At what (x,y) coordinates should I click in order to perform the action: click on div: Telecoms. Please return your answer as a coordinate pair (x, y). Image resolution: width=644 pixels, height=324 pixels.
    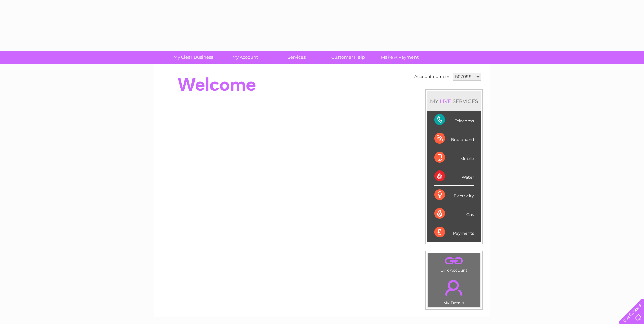
    Looking at the image, I should click on (454, 120).